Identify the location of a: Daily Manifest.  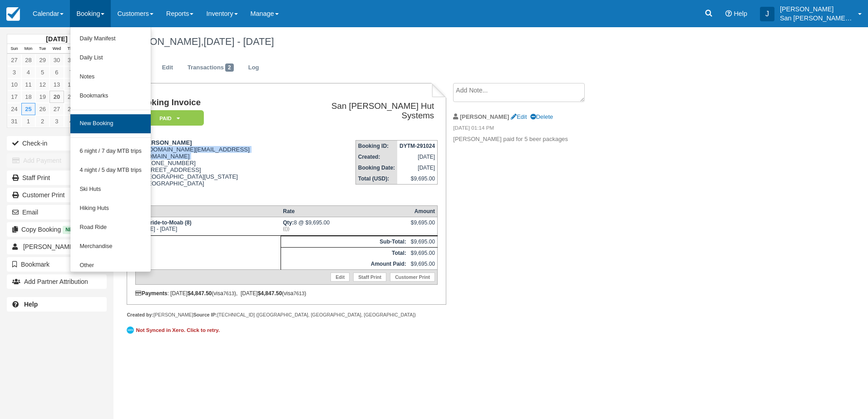
(111, 39).